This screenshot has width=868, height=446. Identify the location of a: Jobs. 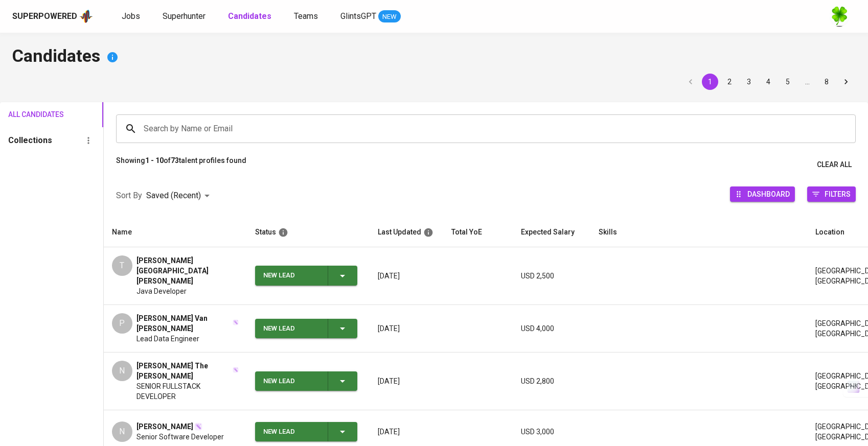
(132, 17).